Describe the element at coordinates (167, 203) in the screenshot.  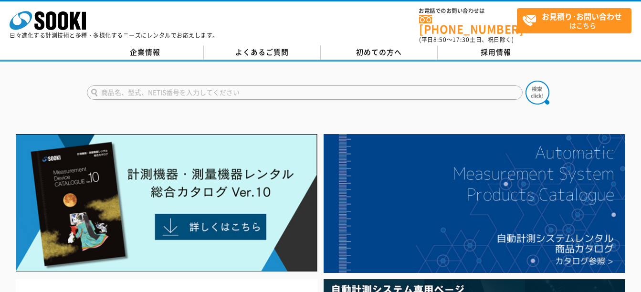
I see `img: Catalog Ver10` at that location.